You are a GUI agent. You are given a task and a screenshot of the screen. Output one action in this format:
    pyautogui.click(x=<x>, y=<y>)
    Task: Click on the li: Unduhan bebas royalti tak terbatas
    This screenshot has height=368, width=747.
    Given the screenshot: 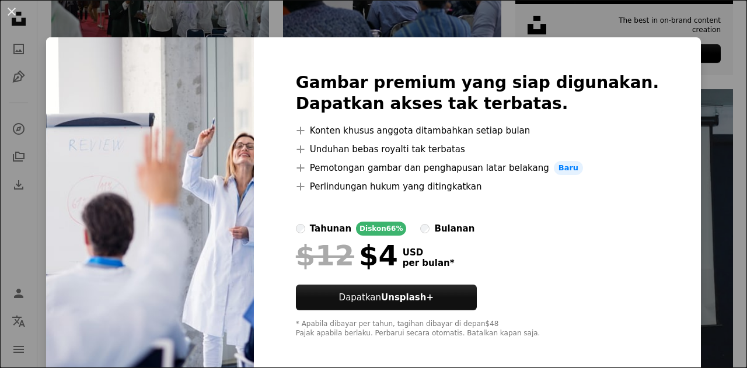 What is the action you would take?
    pyautogui.click(x=477, y=149)
    